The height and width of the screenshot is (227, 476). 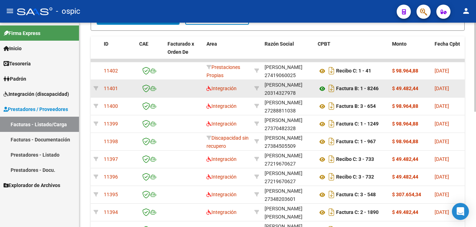 I want to click on span: ID, so click(x=106, y=44).